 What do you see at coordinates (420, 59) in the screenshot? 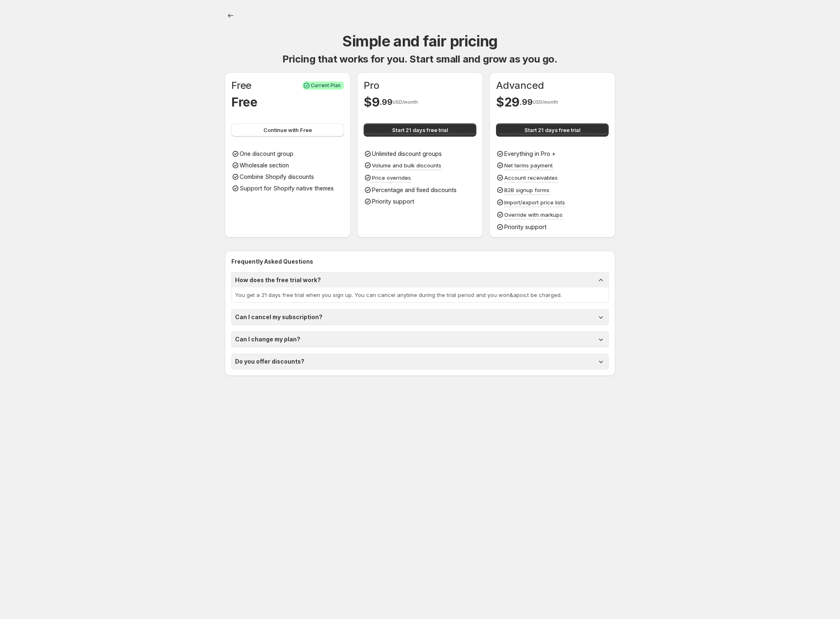
I see `h1: Pricing that works for you. Start small and grow as you go.` at bounding box center [420, 59].